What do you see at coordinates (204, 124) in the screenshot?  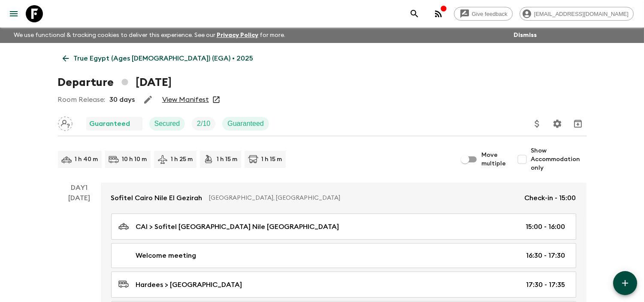 I see `p: 2 / 10` at bounding box center [204, 124].